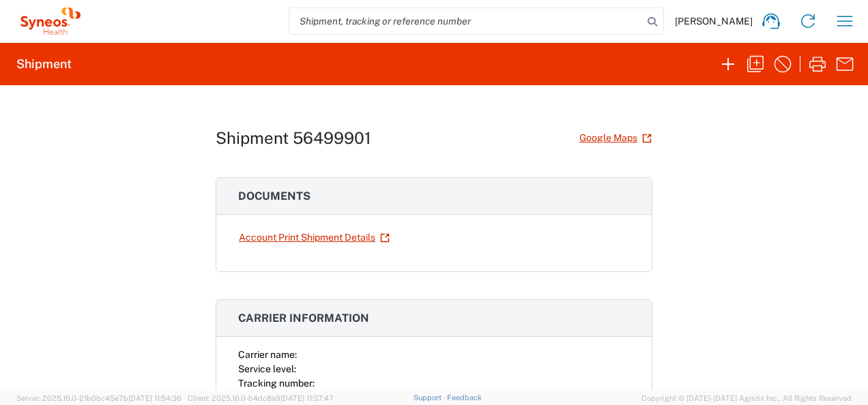 The width and height of the screenshot is (868, 405). What do you see at coordinates (261, 398) in the screenshot?
I see `span: Client: 2025.16.0-b4dc8a9` at bounding box center [261, 398].